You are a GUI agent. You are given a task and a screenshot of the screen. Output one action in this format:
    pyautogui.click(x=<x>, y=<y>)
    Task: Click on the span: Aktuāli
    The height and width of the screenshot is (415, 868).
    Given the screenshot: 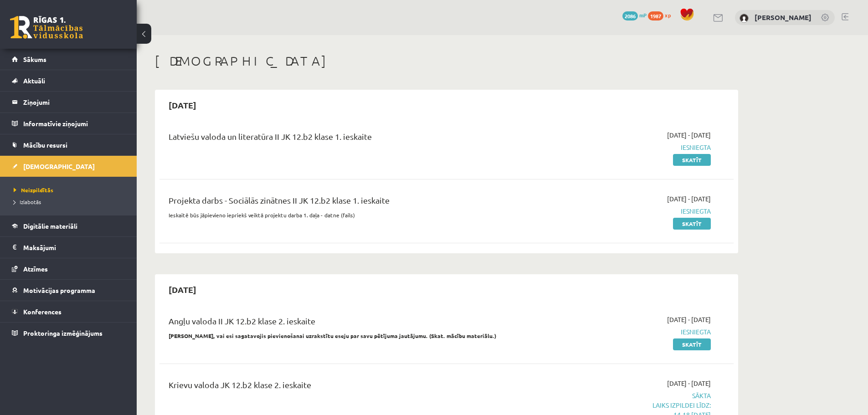 What is the action you would take?
    pyautogui.click(x=34, y=81)
    